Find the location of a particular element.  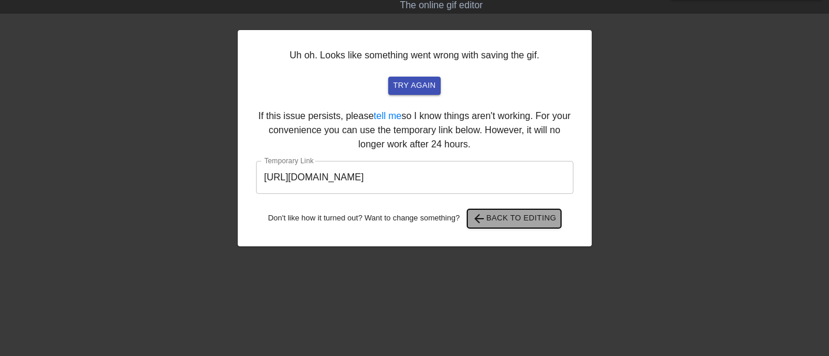

input: bare is located at coordinates (415, 177).